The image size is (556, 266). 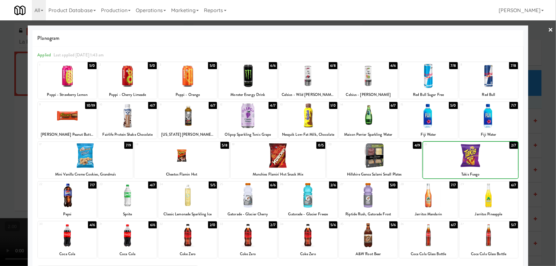 What do you see at coordinates (128, 145) in the screenshot?
I see `div: 7/9` at bounding box center [128, 145].